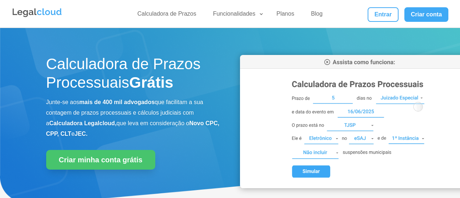 The image size is (460, 198). Describe the element at coordinates (81, 134) in the screenshot. I see `b: JEC.` at that location.